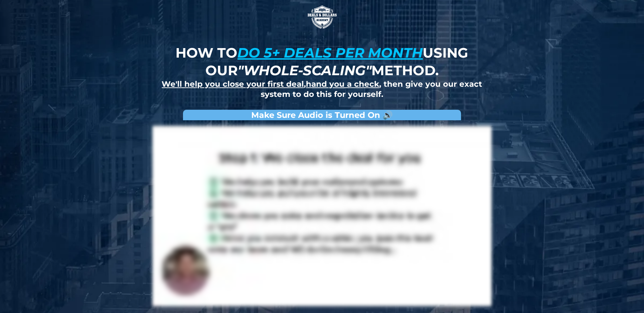 Image resolution: width=644 pixels, height=313 pixels. I want to click on strong: Make Sure Audio is Turned On 🔊, so click(322, 115).